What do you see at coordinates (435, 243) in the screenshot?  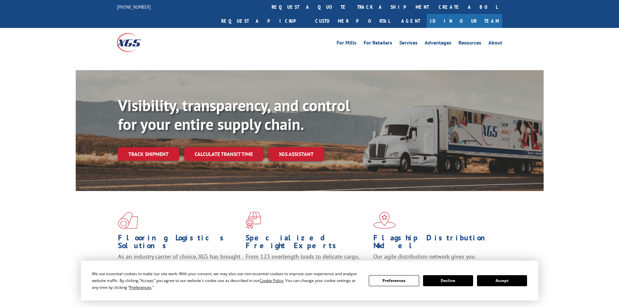 I see `h1: Flagship Distribution Model` at bounding box center [435, 243].